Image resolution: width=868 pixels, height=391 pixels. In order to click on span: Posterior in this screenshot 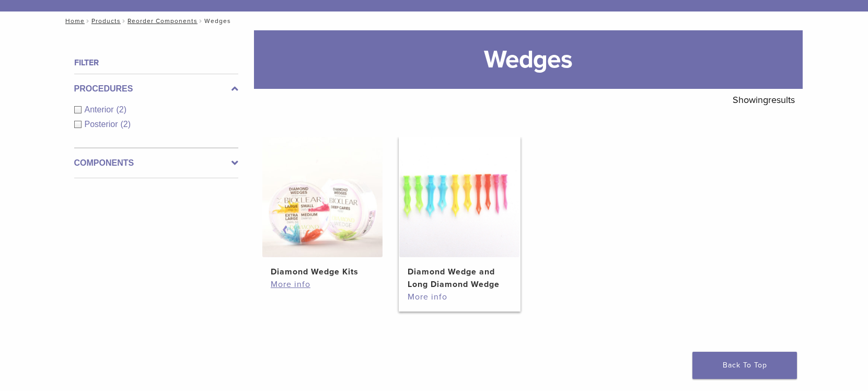, I will do `click(102, 124)`.